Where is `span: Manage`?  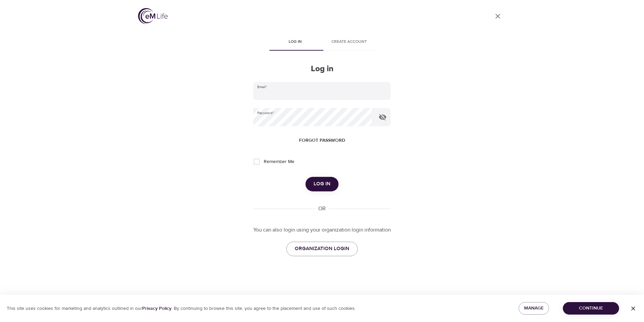
span: Manage is located at coordinates (535, 308).